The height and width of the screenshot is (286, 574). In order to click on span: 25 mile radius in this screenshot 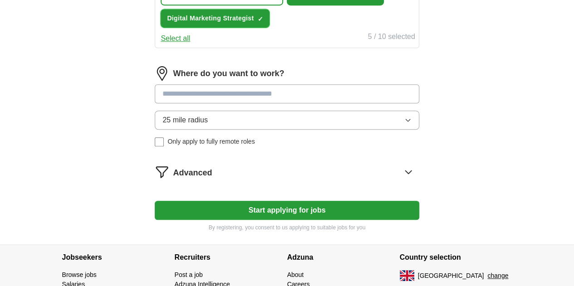, I will do `click(185, 120)`.